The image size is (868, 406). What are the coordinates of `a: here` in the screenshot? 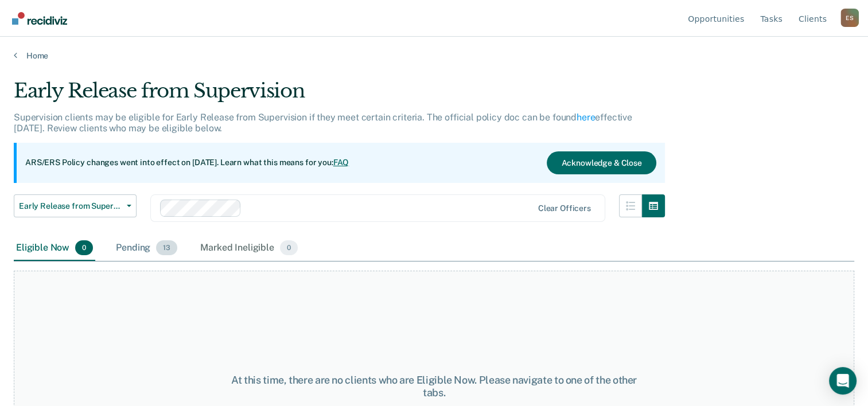 It's located at (586, 117).